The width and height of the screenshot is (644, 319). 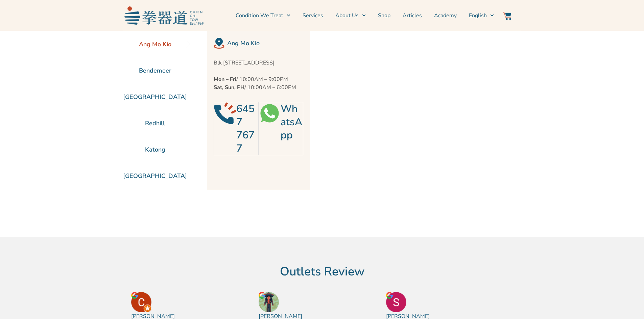 I want to click on h2: Ang Mo Kio, so click(x=265, y=43).